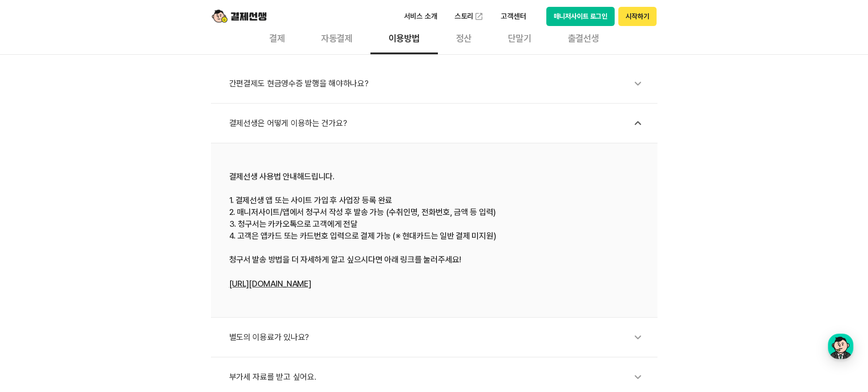 The image size is (868, 392). I want to click on img: logo, so click(239, 16).